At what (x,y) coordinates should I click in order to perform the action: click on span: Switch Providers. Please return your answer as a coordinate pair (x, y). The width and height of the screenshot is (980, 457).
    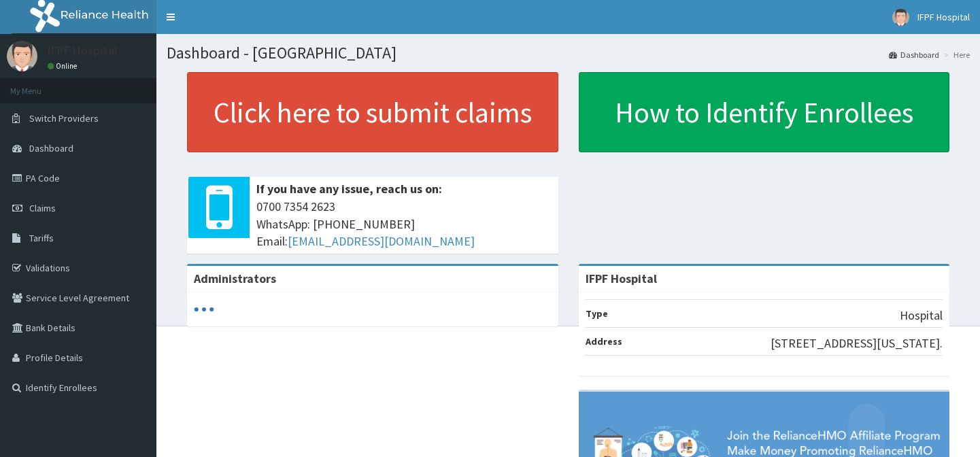
    Looking at the image, I should click on (64, 118).